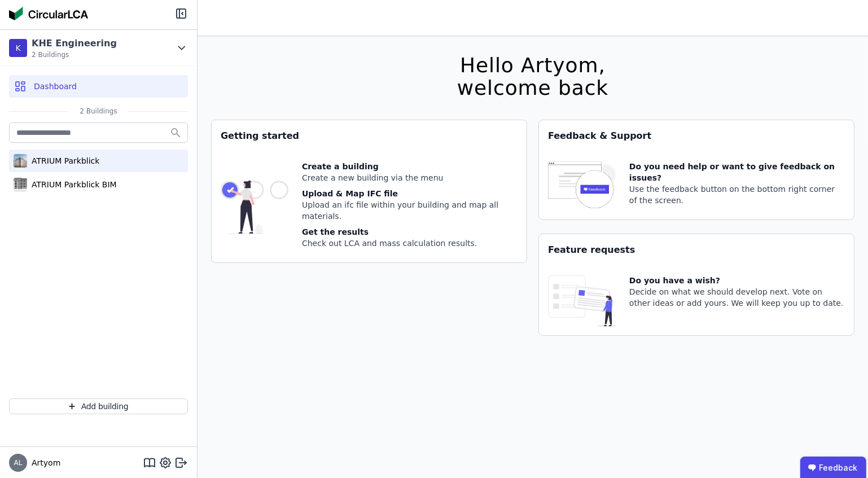 This screenshot has width=868, height=478. Describe the element at coordinates (410, 166) in the screenshot. I see `div: Create a building` at that location.